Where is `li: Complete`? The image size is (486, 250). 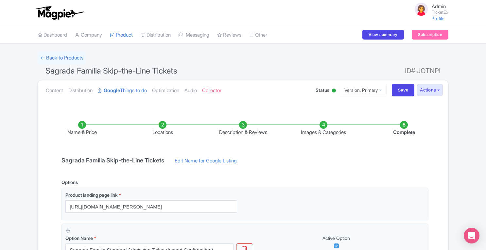
li: Complete is located at coordinates (404, 128).